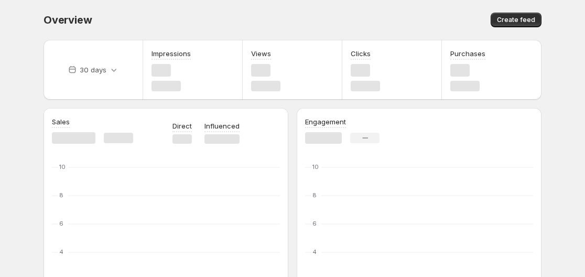 This screenshot has width=585, height=277. Describe the element at coordinates (61, 122) in the screenshot. I see `h3: Sales` at that location.